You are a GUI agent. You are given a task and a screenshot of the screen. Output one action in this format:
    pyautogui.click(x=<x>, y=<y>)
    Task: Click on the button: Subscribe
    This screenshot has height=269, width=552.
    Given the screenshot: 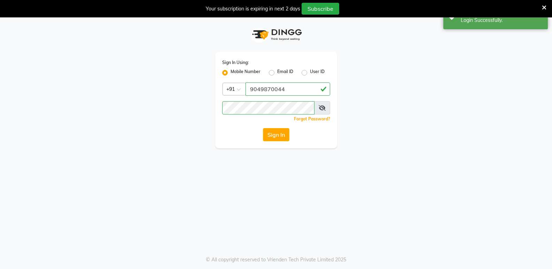 What is the action you would take?
    pyautogui.click(x=320, y=9)
    